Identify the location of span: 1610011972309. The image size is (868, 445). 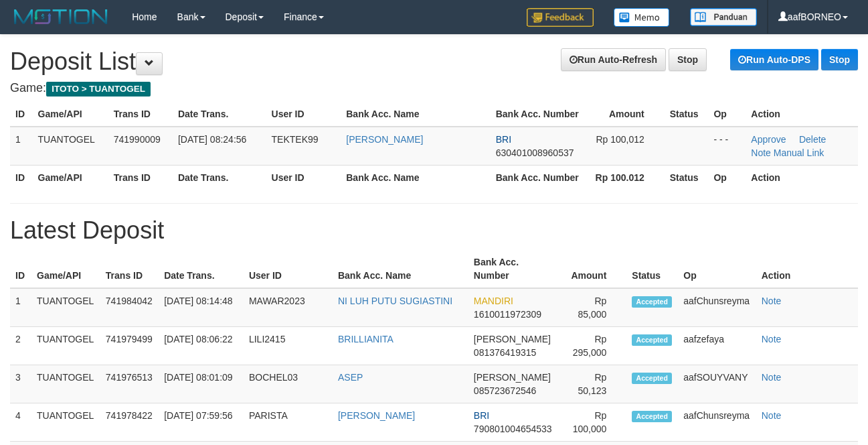
(508, 315).